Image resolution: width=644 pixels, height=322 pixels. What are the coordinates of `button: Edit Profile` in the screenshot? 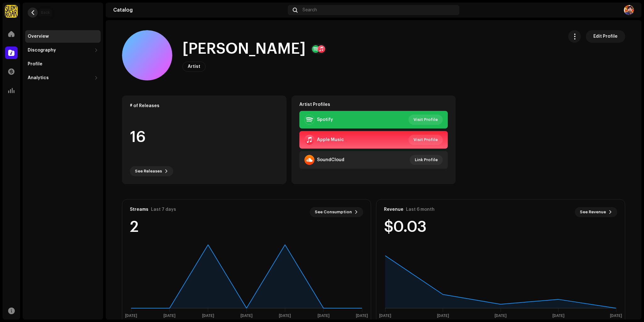 It's located at (605, 36).